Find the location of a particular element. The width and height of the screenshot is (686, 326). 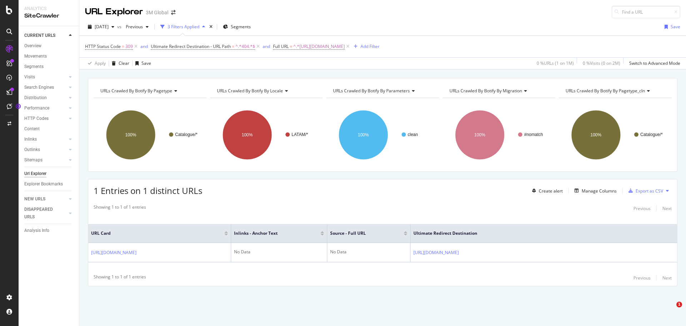

span: Ultimate Redirect Destination is located at coordinates (539, 233).